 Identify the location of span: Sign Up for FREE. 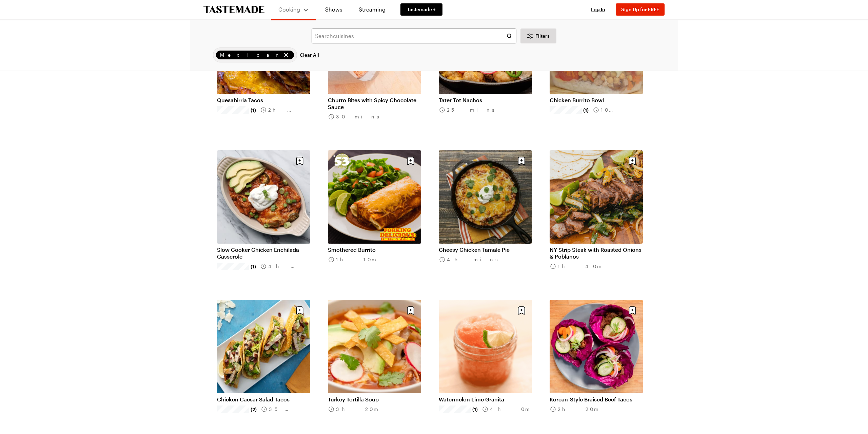
(640, 9).